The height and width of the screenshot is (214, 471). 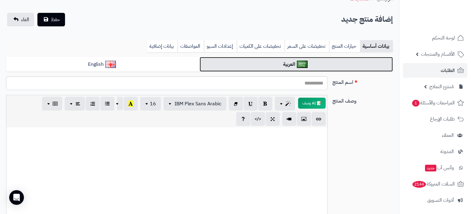 I want to click on a: المراجعات والأسئلة1, so click(x=435, y=103).